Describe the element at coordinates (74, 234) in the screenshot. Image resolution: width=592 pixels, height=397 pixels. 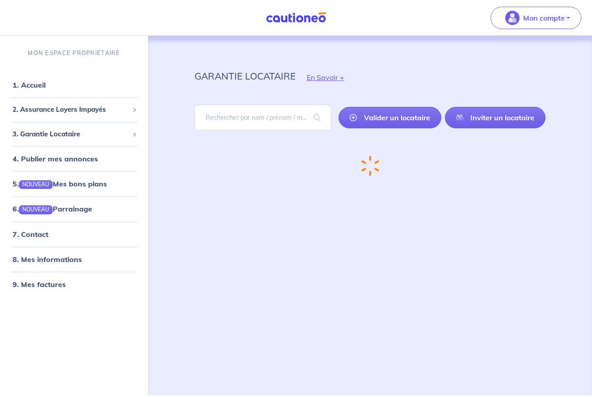
I see `div: 7. Contact` at that location.